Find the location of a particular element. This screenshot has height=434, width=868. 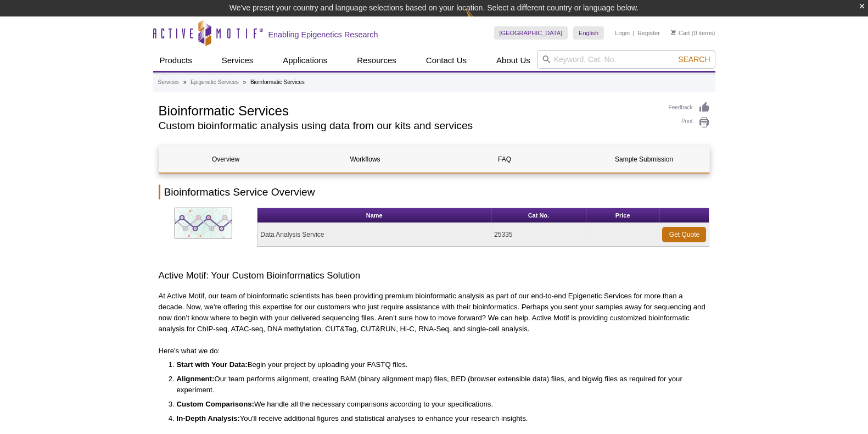

h2: Custom bioinformatic analysis using data from our kits and services is located at coordinates (408, 126).